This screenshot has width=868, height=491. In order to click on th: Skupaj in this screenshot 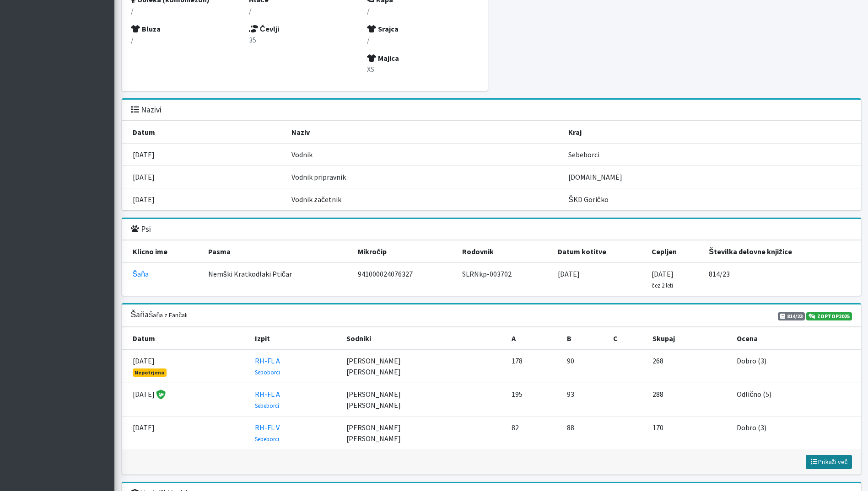, I will do `click(689, 339)`.